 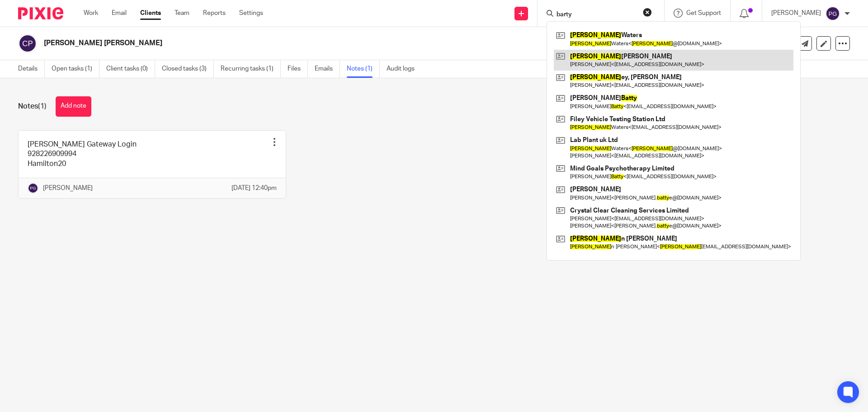 I want to click on img: Pixie, so click(x=41, y=13).